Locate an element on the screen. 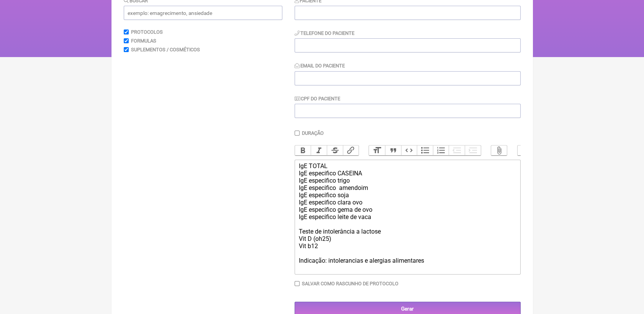 The height and width of the screenshot is (314, 644). label: Suplementos / Cosméticos is located at coordinates (166, 49).